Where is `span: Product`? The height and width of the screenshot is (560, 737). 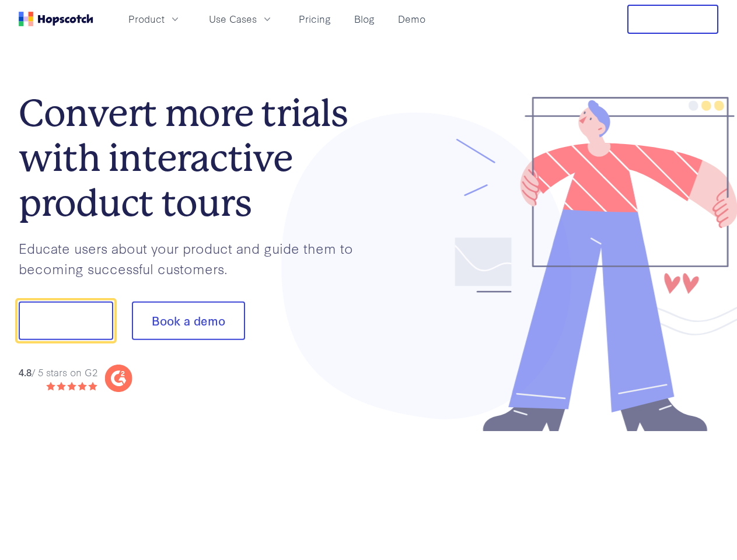
span: Product is located at coordinates (147, 18).